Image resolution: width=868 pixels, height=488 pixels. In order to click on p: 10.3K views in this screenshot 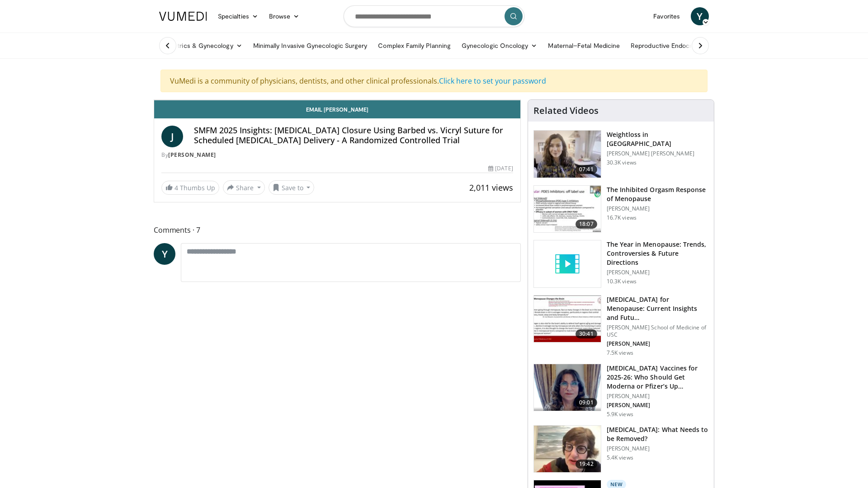, I will do `click(621, 282)`.